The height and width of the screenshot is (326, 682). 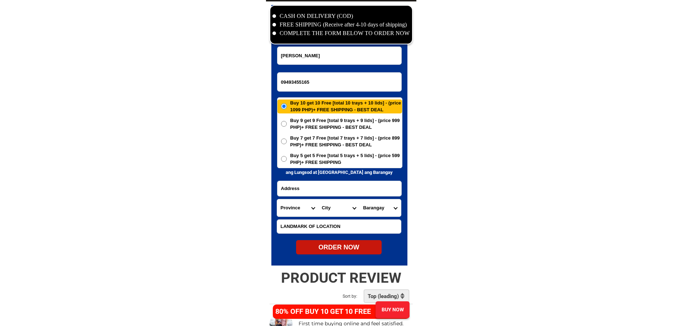 I want to click on span: Buy 7 get 7 Free [total 7 trays + 7 lids] - (price 899 PHP)+ FREE SHIPPING - BEST DEAL, so click(x=346, y=141).